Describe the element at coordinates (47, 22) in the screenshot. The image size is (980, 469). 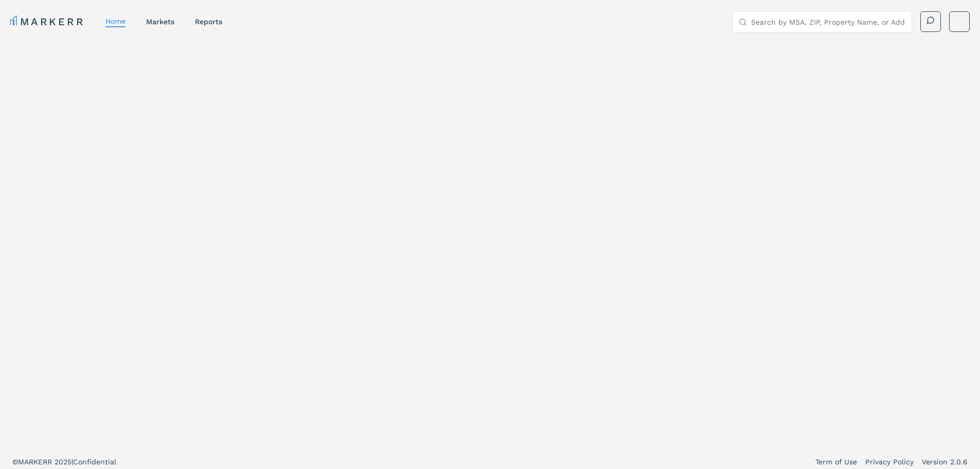
I see `a: MARKERR` at that location.